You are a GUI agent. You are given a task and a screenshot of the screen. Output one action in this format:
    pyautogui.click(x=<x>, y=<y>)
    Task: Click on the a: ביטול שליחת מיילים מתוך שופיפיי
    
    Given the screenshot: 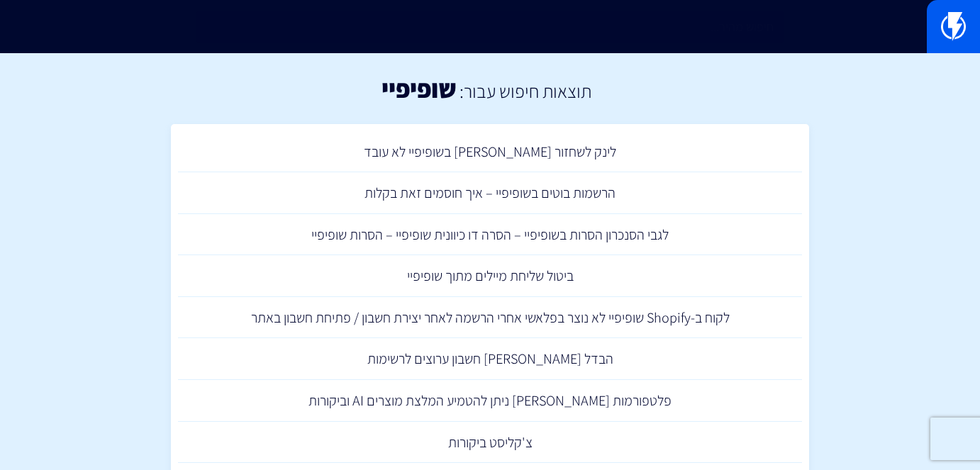 What is the action you would take?
    pyautogui.click(x=490, y=275)
    